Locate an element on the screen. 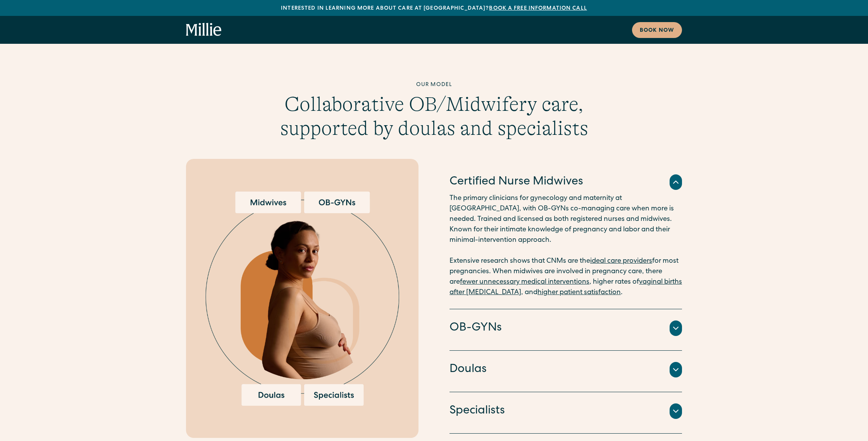  a: higher patient satisfaction is located at coordinates (579, 293).